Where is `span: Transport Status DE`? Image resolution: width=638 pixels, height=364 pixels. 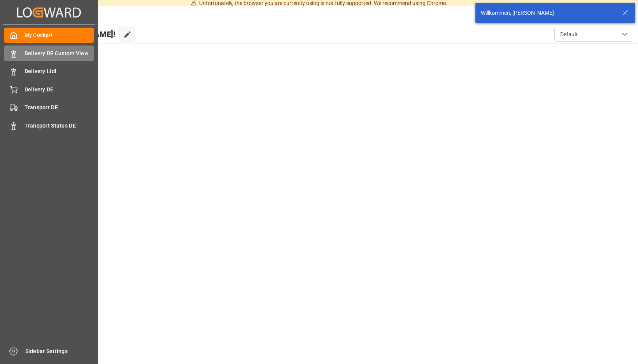 span: Transport Status DE is located at coordinates (59, 126).